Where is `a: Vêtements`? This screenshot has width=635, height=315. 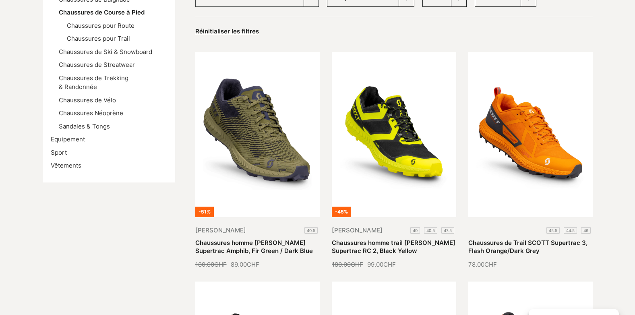 a: Vêtements is located at coordinates (66, 165).